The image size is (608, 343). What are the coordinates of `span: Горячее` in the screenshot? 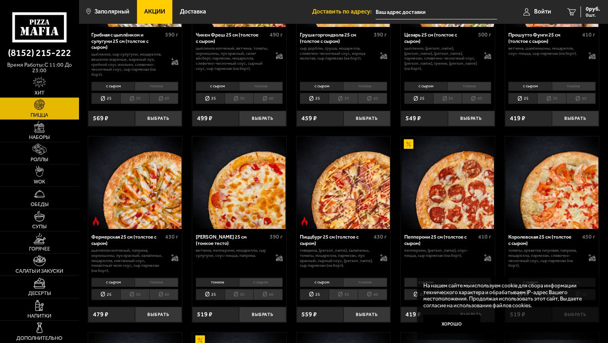 It's located at (39, 249).